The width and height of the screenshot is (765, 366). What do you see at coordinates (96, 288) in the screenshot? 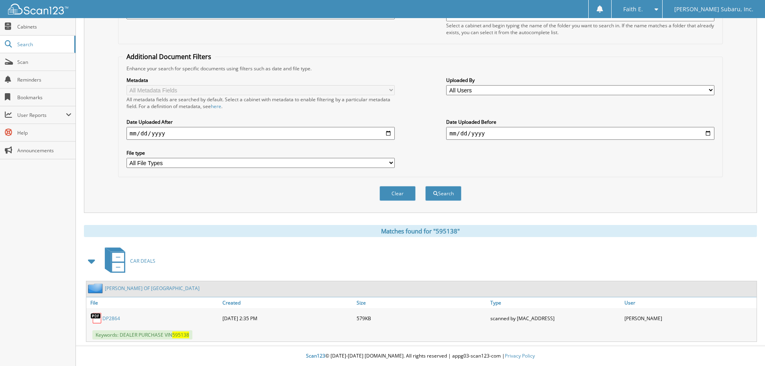
I see `img: folder2.png` at bounding box center [96, 288].